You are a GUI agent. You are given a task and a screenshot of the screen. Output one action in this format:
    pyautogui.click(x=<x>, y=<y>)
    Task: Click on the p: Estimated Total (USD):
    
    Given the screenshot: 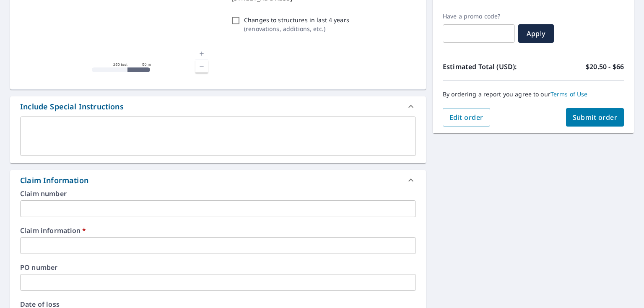 What is the action you would take?
    pyautogui.click(x=488, y=67)
    